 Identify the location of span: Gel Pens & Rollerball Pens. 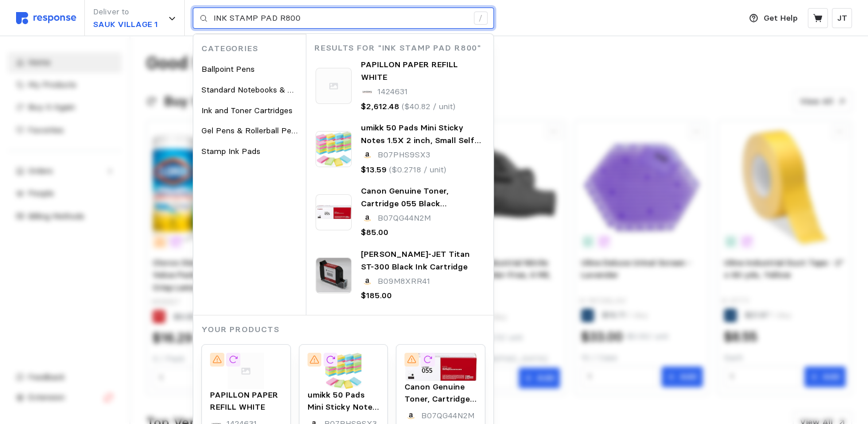
(251, 130).